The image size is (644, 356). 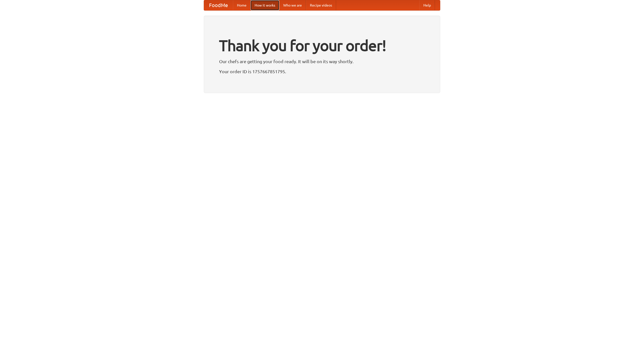 I want to click on a: Recipe videos, so click(x=321, y=5).